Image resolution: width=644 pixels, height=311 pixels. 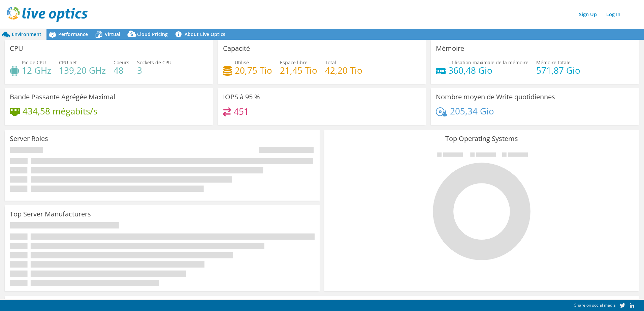 What do you see at coordinates (68, 62) in the screenshot?
I see `span: CPU net` at bounding box center [68, 62].